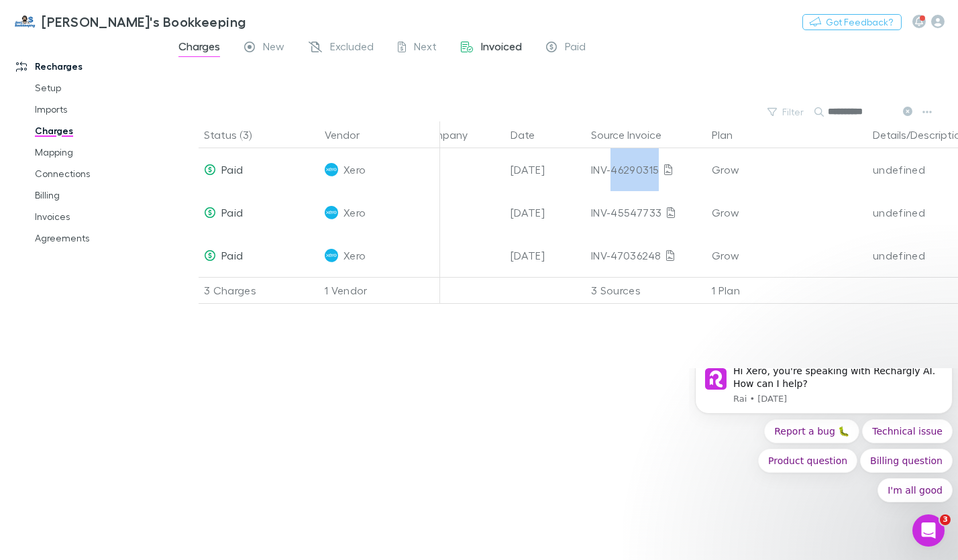  I want to click on div: 1 Vendor, so click(380, 291).